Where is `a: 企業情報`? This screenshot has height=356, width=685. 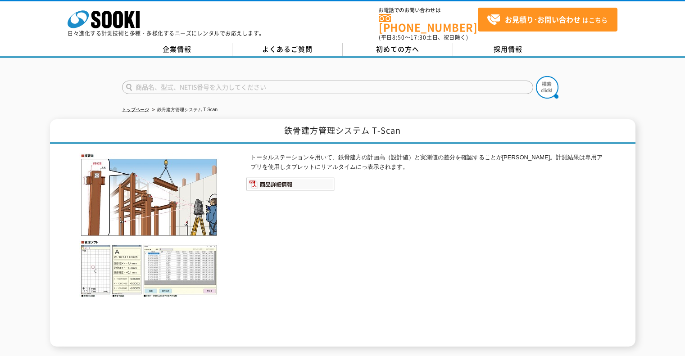 a: 企業情報 is located at coordinates (177, 50).